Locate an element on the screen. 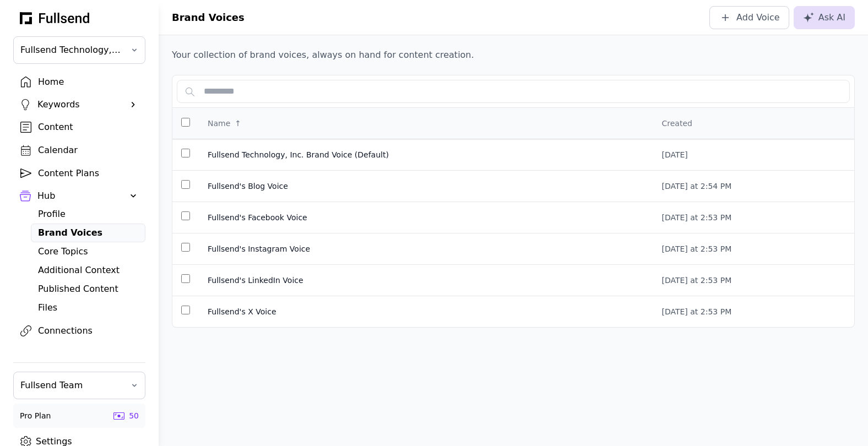 The height and width of the screenshot is (446, 868). button: Fullsend Team is located at coordinates (79, 386).